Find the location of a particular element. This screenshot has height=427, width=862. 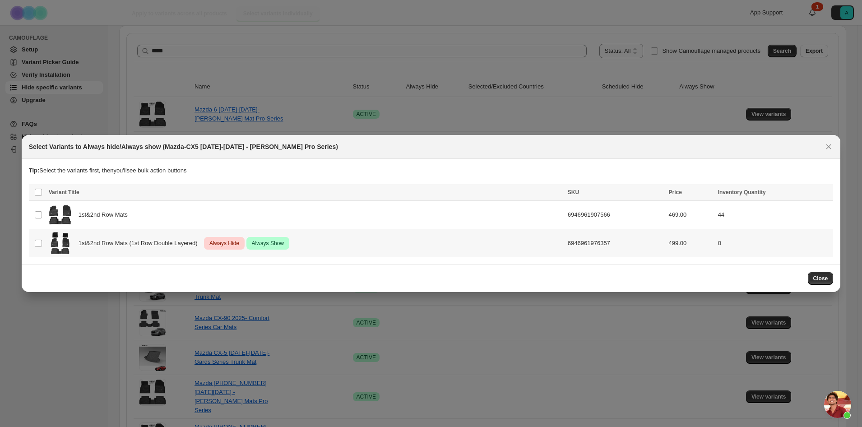

img: 3W_Mazda_CX-5_2017-2025_Custom_Floor_Mats.webp is located at coordinates (60, 215).